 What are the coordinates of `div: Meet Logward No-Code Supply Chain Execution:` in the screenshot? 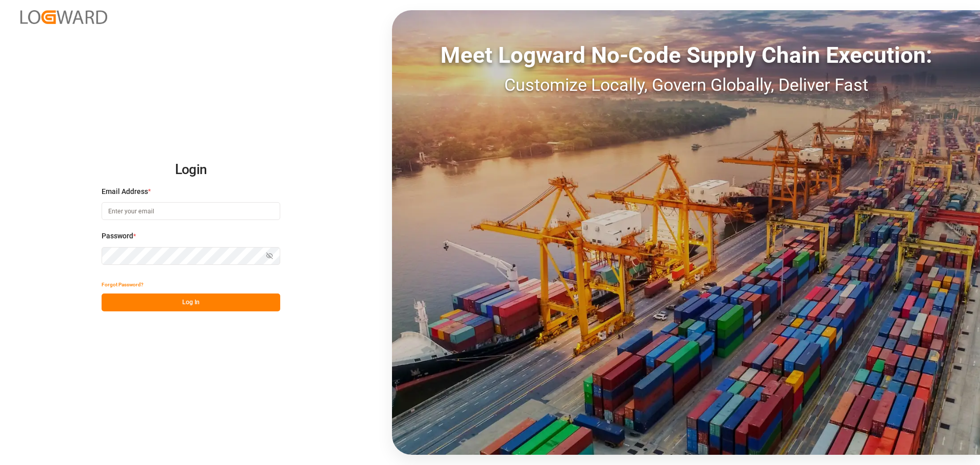 It's located at (686, 55).